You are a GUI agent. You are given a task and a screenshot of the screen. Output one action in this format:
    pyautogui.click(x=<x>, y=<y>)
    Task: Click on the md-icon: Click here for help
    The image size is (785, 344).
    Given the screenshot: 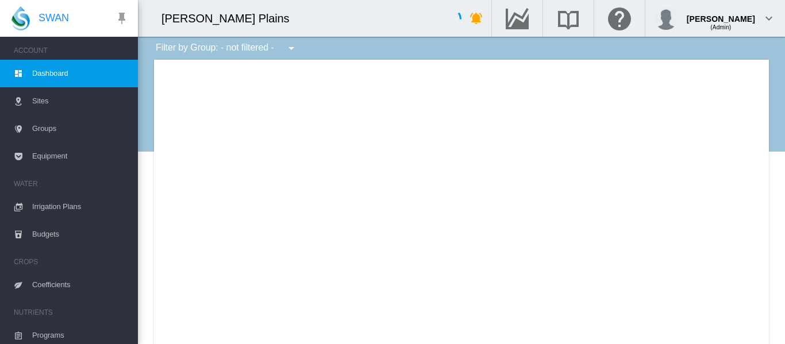 What is the action you would take?
    pyautogui.click(x=619, y=18)
    